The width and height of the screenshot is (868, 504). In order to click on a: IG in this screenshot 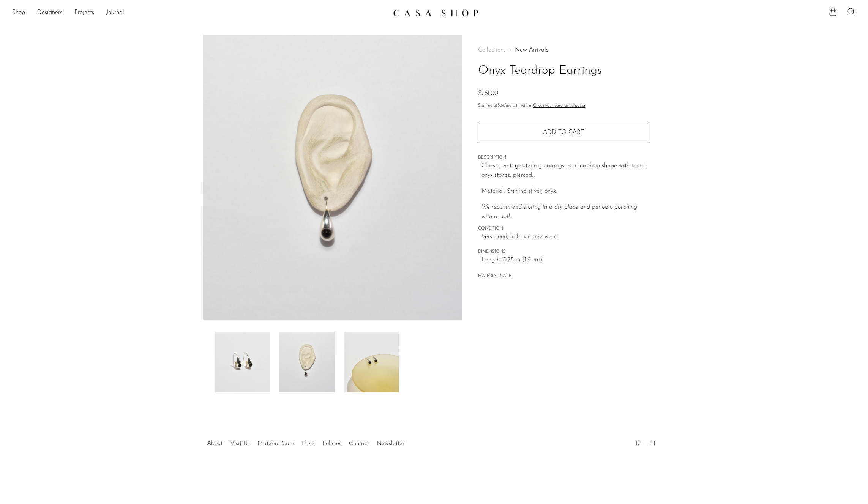, I will do `click(639, 444)`.